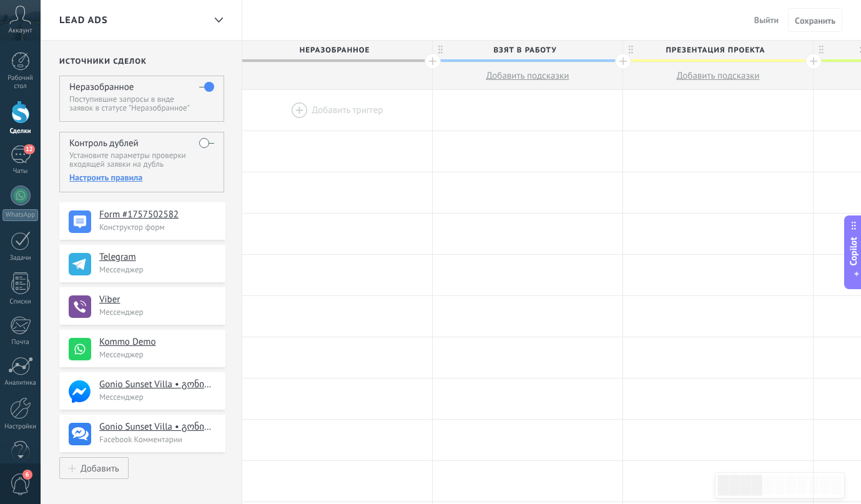 The height and width of the screenshot is (504, 861). What do you see at coordinates (525, 50) in the screenshot?
I see `span: Взят в работу` at bounding box center [525, 50].